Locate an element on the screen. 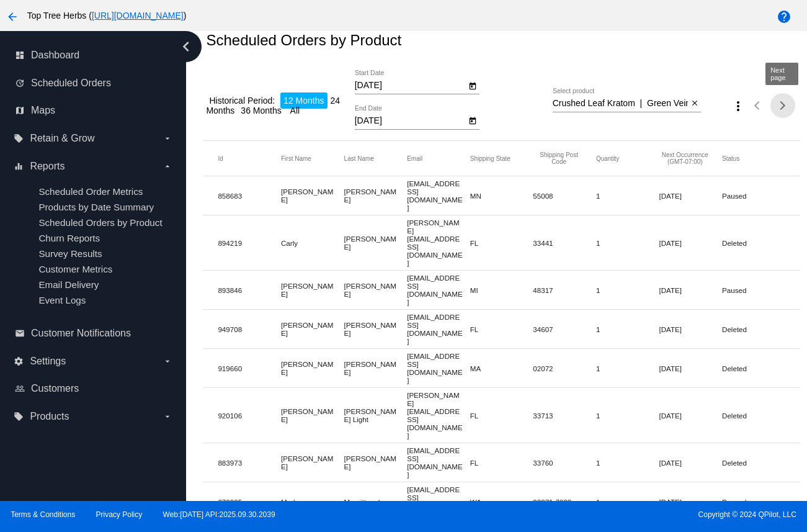 The width and height of the screenshot is (807, 532). button: Clear is located at coordinates (694, 103).